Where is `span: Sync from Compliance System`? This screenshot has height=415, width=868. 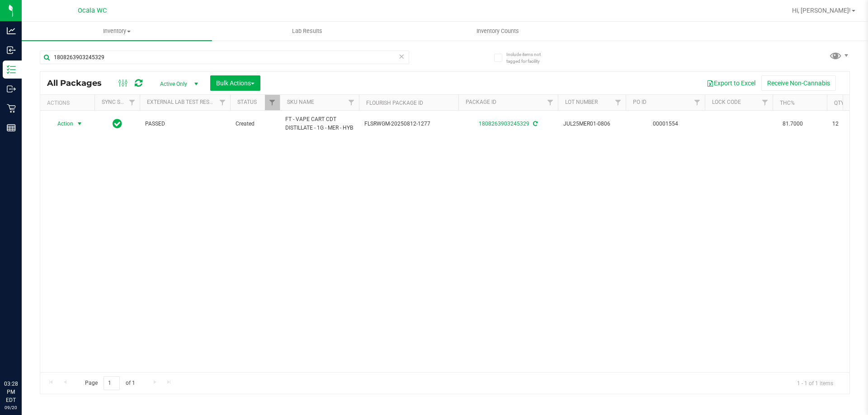 span: Sync from Compliance System is located at coordinates (534, 124).